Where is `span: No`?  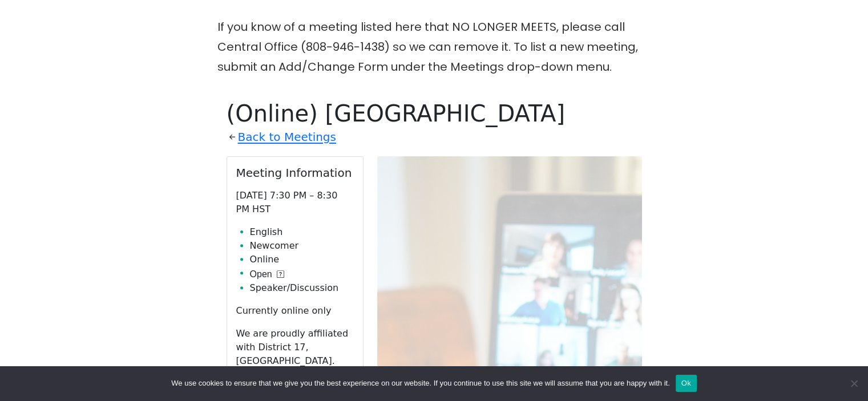
span: No is located at coordinates (854, 384).